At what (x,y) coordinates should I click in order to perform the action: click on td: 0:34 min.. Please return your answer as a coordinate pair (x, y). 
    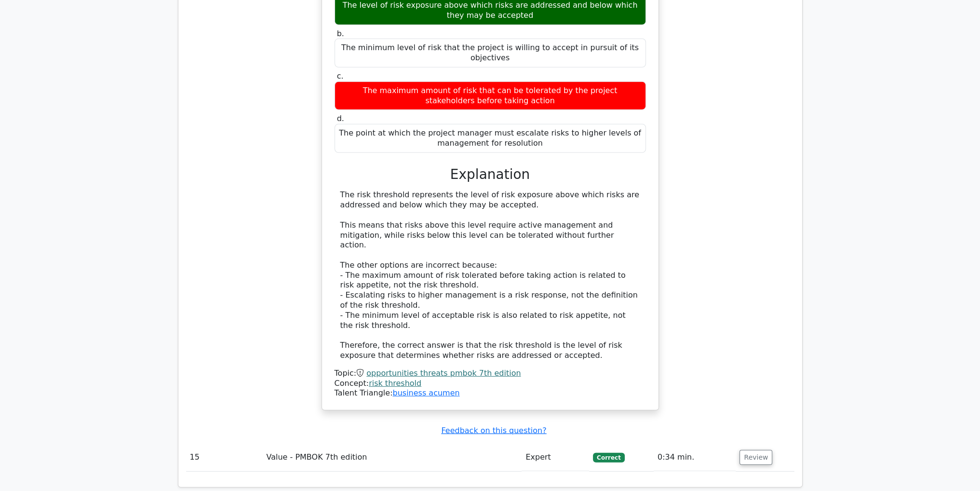
    Looking at the image, I should click on (695, 457).